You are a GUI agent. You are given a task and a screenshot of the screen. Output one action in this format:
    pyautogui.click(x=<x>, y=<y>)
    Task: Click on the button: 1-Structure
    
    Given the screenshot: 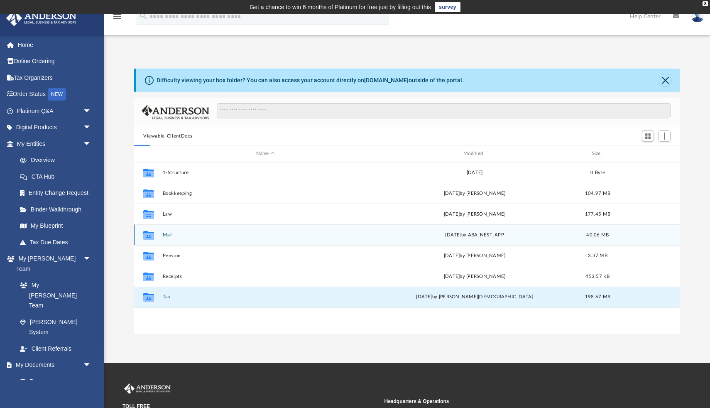 What is the action you would take?
    pyautogui.click(x=265, y=172)
    